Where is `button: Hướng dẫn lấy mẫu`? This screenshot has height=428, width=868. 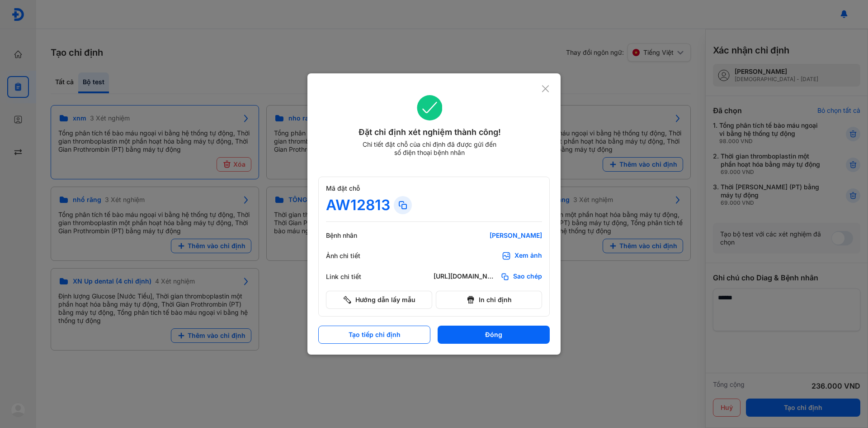
button: Hướng dẫn lấy mẫu is located at coordinates (379, 299).